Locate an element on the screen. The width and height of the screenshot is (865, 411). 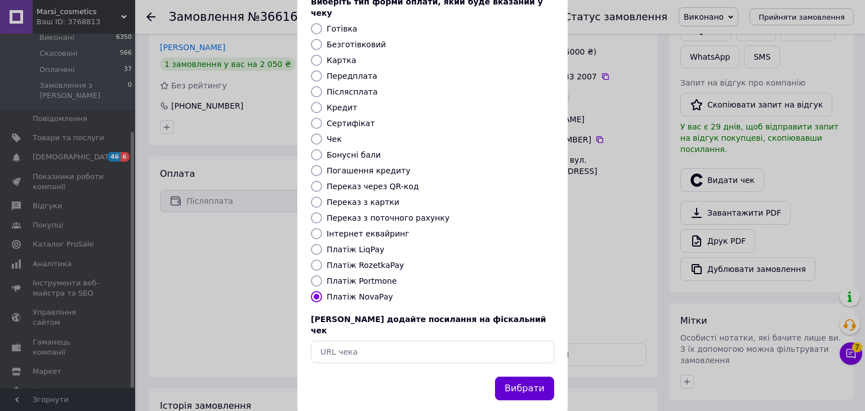
label: Переказ через QR-код is located at coordinates (373, 187).